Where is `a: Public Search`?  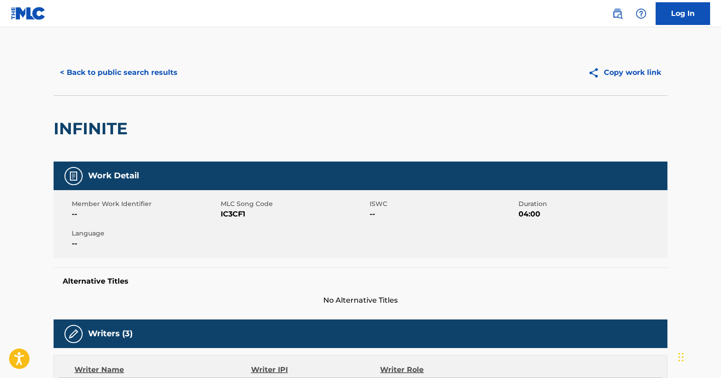
a: Public Search is located at coordinates (617, 14).